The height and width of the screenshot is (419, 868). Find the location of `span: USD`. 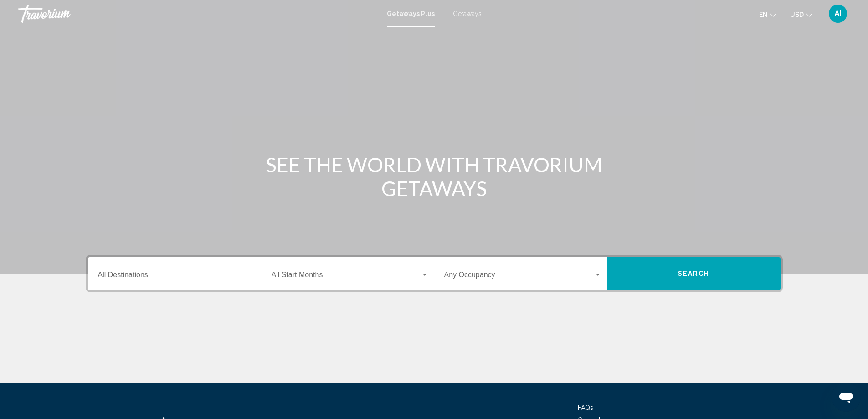

span: USD is located at coordinates (797, 14).